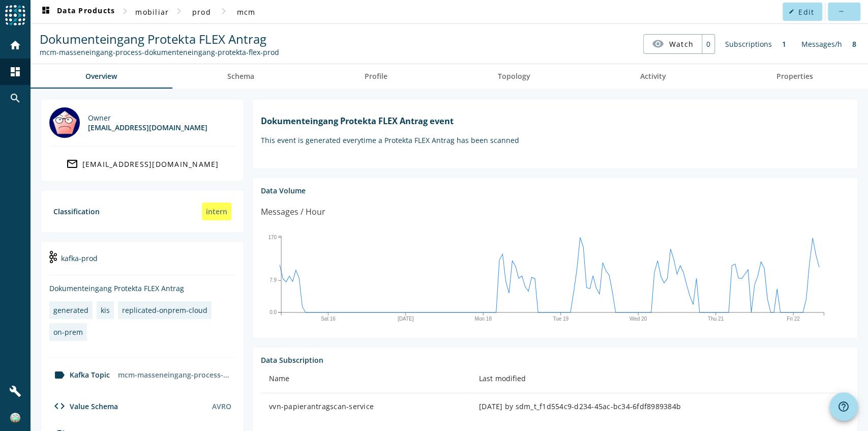 This screenshot has height=431, width=868. What do you see at coordinates (15, 418) in the screenshot?
I see `img: c5efd522b9e2345ba31424202ff1fd10` at bounding box center [15, 418].